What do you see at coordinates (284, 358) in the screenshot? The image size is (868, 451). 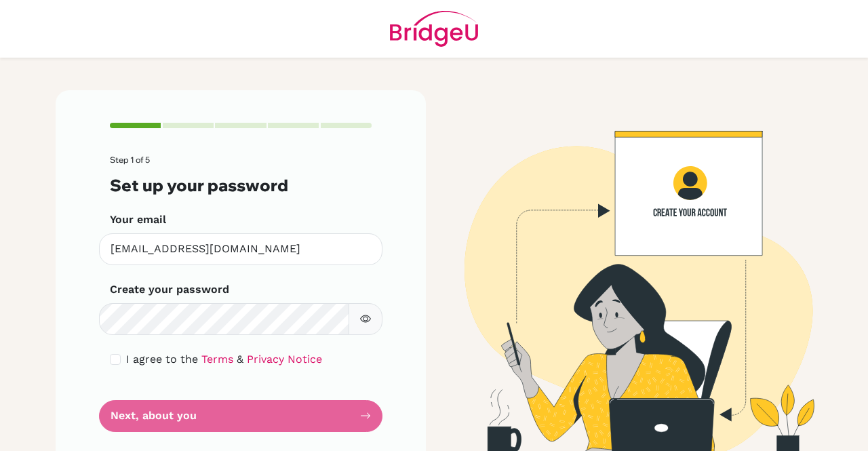 I see `a: Privacy Notice` at bounding box center [284, 358].